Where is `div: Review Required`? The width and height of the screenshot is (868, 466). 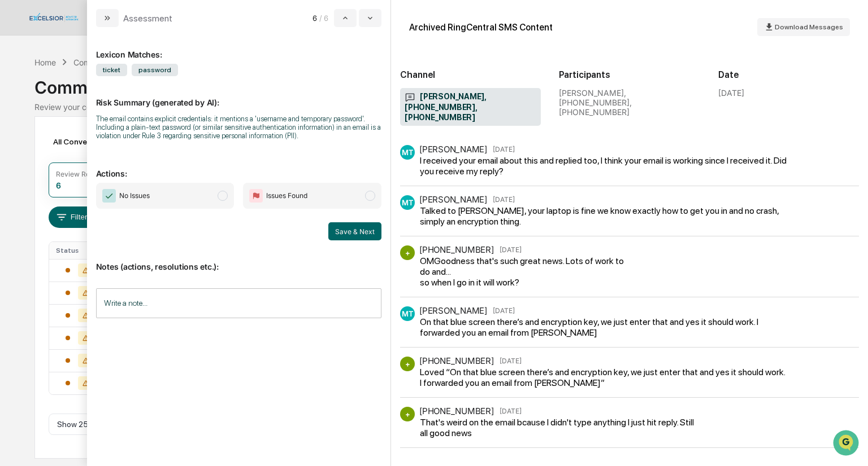 div: Review Required is located at coordinates (83, 174).